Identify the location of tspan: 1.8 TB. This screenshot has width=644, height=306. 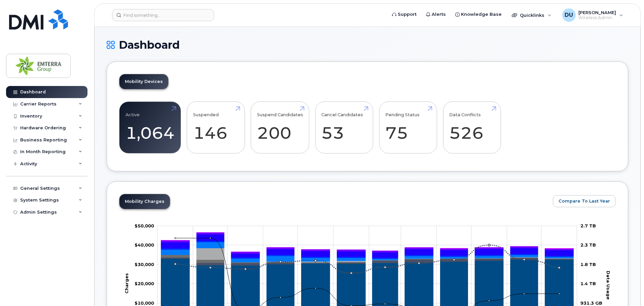
(588, 264).